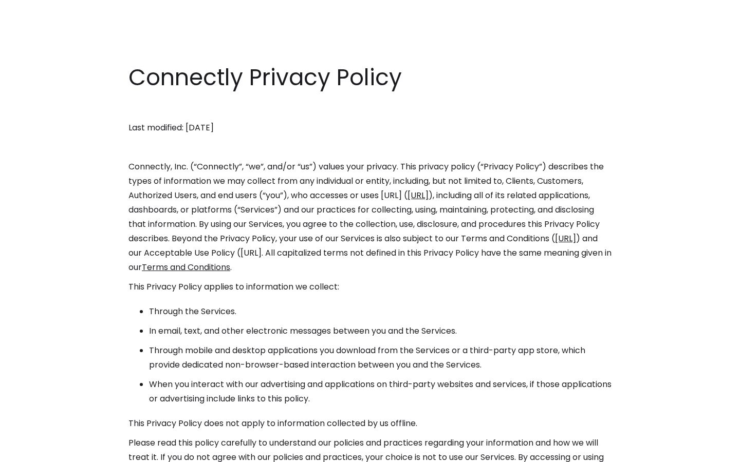 The width and height of the screenshot is (740, 462). I want to click on p: Connectly, Inc. (“Connectly”, “we”, and/or “us”) values your privacy. This privacy policy (“Priva..., so click(370, 217).